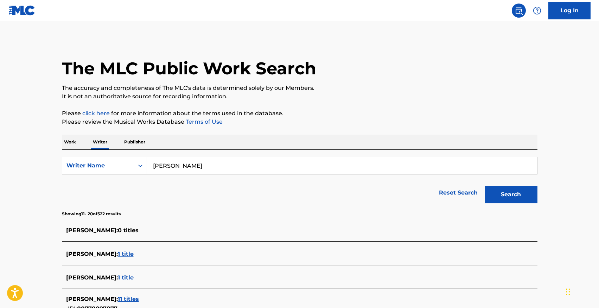 Image resolution: width=599 pixels, height=308 pixels. I want to click on div: Help, so click(537, 11).